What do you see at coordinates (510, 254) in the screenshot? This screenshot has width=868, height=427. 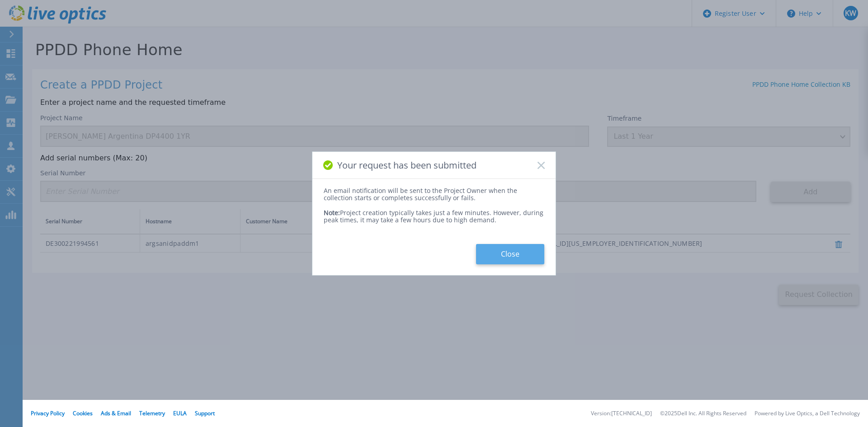 I see `button: Close` at bounding box center [510, 254].